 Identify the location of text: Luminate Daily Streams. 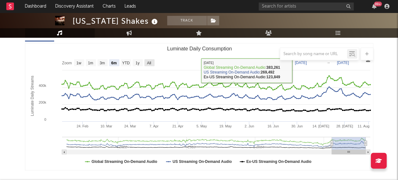
(32, 96).